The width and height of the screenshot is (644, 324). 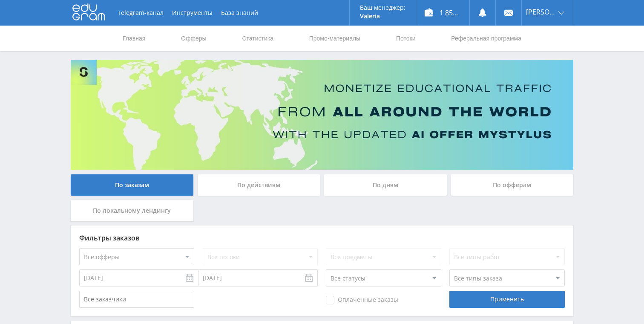 What do you see at coordinates (258, 39) in the screenshot?
I see `a: Статистика` at bounding box center [258, 39].